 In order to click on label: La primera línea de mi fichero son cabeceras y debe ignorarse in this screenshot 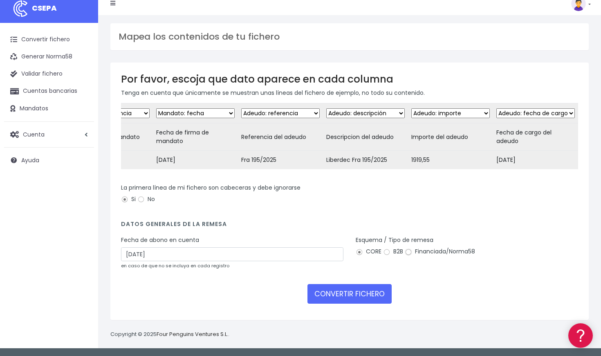, I will do `click(211, 188)`.